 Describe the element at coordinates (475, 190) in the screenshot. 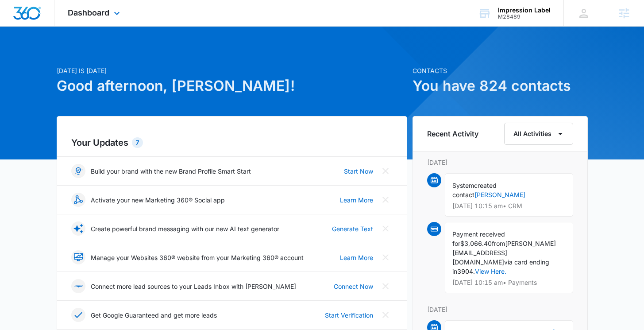

I see `span: created contact` at that location.